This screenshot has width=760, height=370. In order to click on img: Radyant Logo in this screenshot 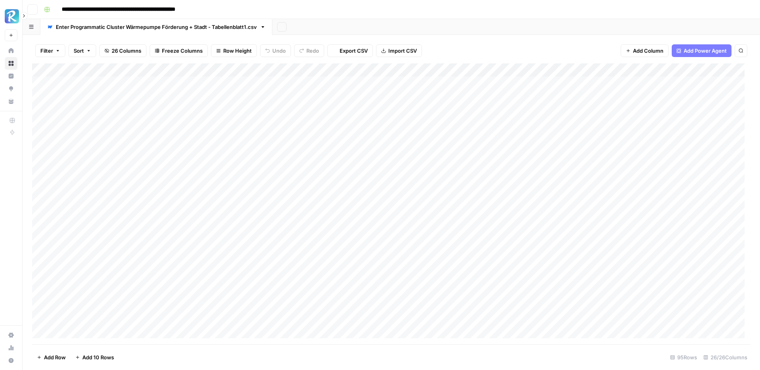, I will do `click(12, 16)`.